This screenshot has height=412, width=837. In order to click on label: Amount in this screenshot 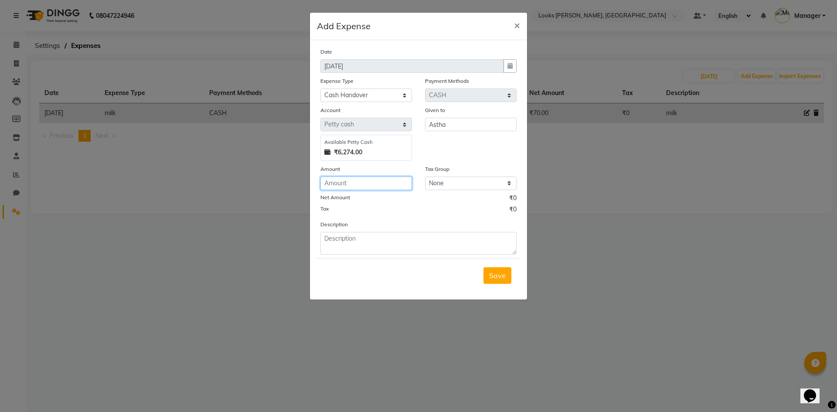, I will do `click(330, 169)`.